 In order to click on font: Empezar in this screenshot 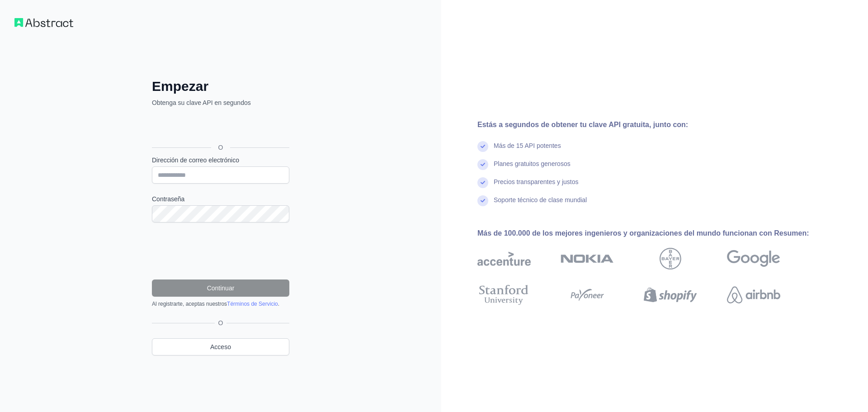, I will do `click(180, 86)`.